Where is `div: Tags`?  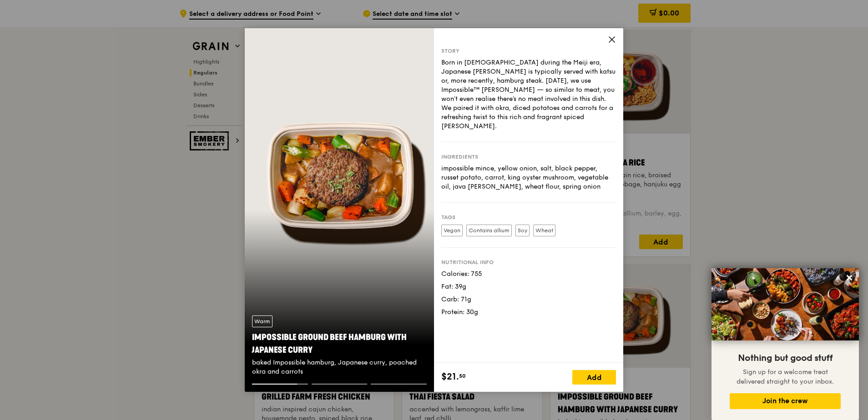
div: Tags is located at coordinates (529, 217).